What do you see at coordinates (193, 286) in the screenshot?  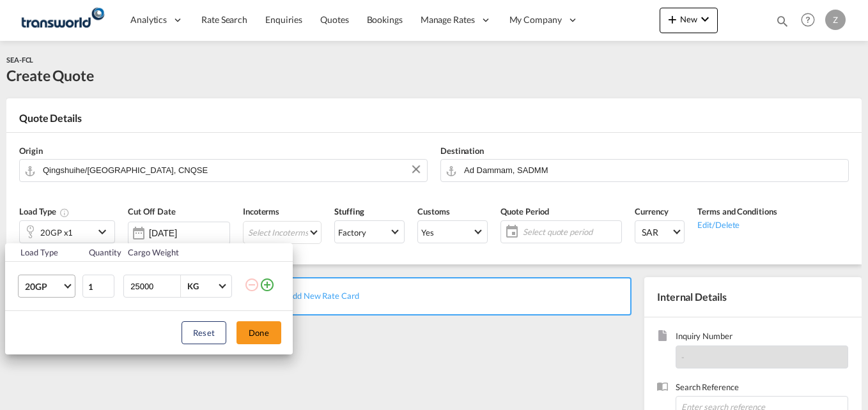 I see `div: KG` at bounding box center [193, 286].